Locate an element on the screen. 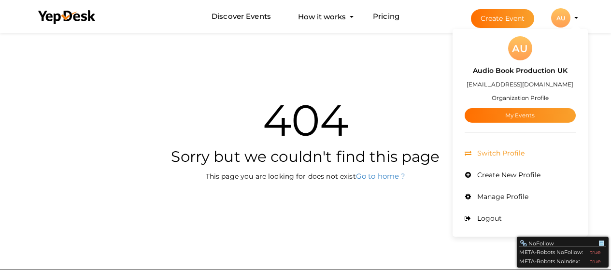  a: My Events is located at coordinates (520, 115).